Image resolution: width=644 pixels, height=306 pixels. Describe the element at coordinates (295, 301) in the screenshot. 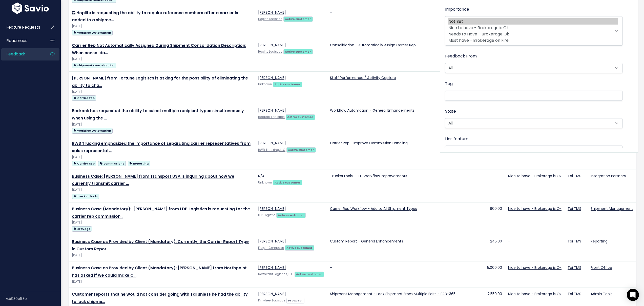

I see `strong: Prospect` at that location.